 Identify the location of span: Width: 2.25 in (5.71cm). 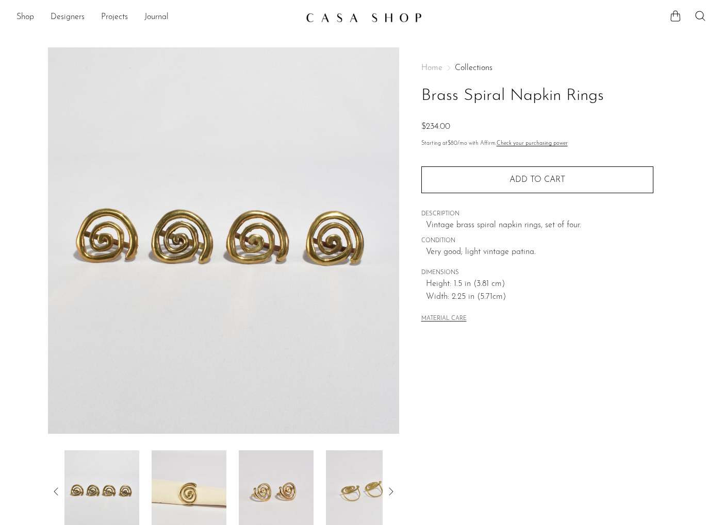
(539, 297).